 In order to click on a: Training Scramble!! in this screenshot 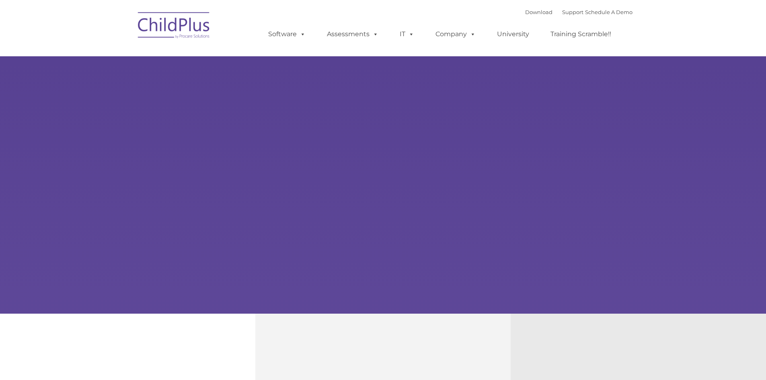, I will do `click(581, 34)`.